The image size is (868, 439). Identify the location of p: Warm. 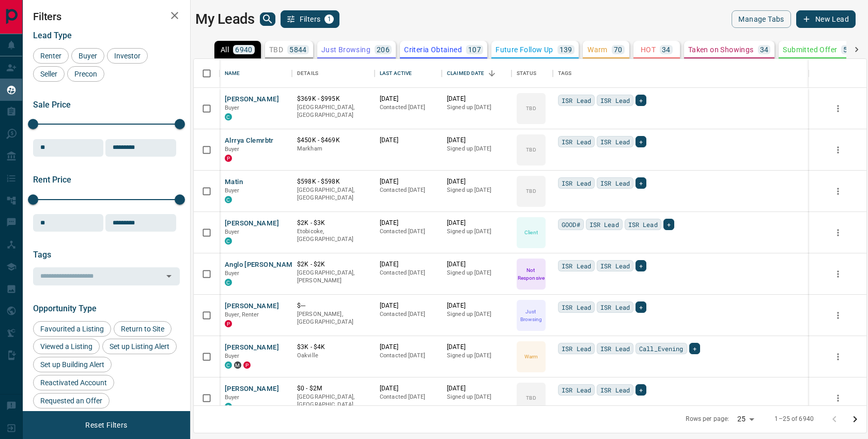
(598, 50).